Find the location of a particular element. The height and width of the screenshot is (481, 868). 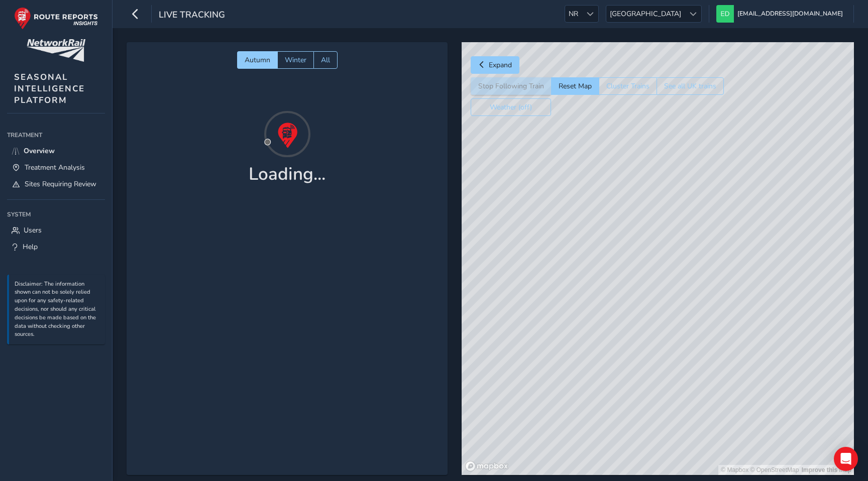

img: rr logo is located at coordinates (56, 18).